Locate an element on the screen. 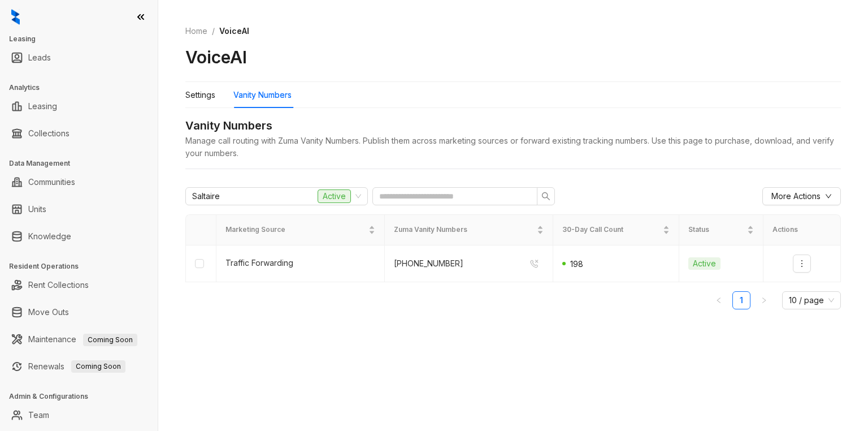 The width and height of the screenshot is (868, 431). a: RenewalsComing Soon is located at coordinates (77, 367).